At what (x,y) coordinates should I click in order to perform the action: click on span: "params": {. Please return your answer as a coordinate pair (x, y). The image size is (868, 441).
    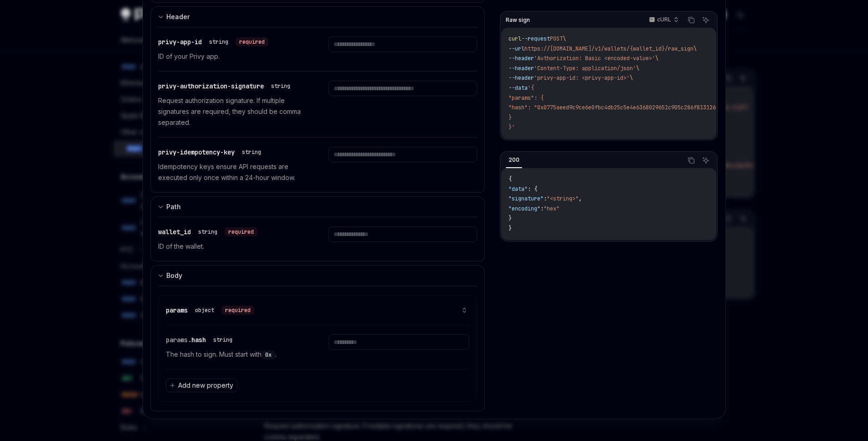
    Looking at the image, I should click on (526, 98).